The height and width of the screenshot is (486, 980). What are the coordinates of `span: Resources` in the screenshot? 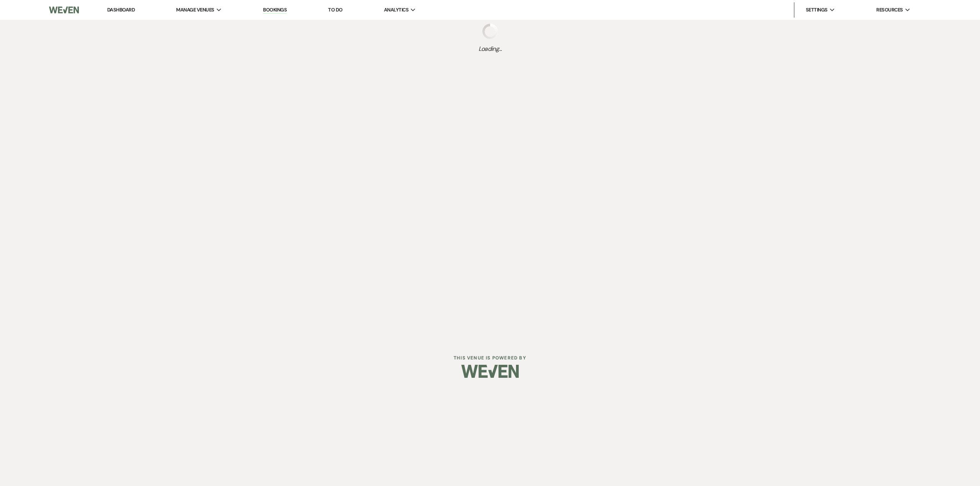 It's located at (889, 10).